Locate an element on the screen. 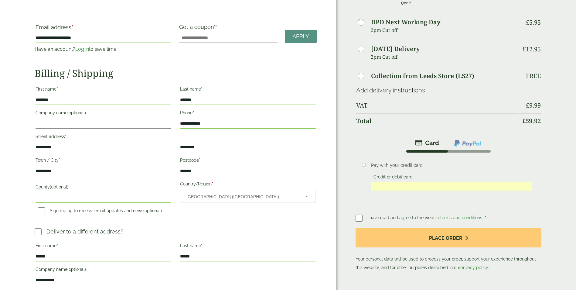  a: Apply is located at coordinates (301, 36).